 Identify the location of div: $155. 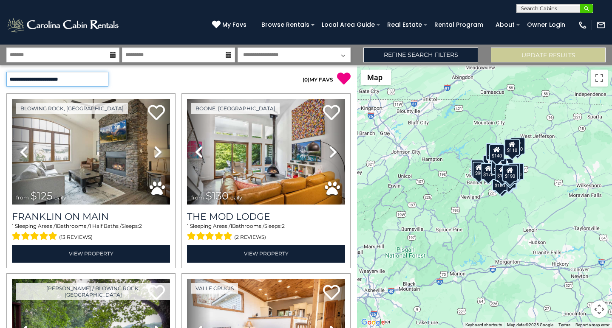
(502, 184).